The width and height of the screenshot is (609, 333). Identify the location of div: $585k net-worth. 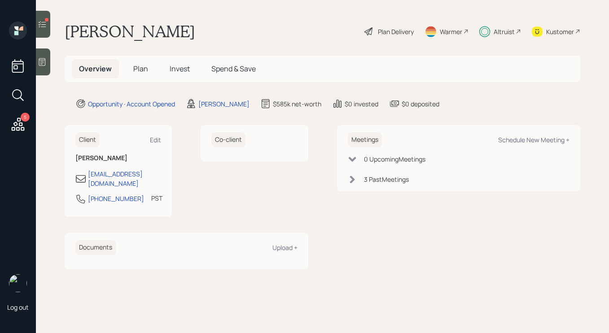
(297, 104).